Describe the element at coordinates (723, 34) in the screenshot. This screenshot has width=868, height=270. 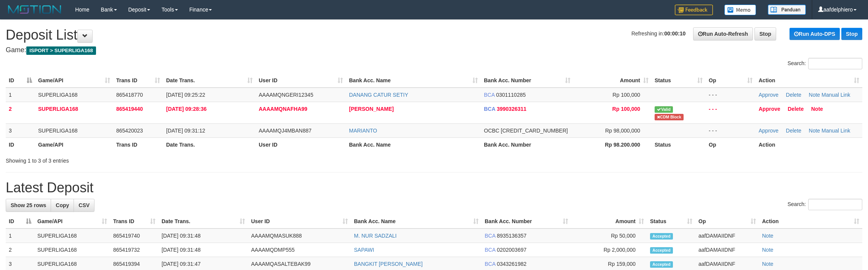
I see `a: Run Auto-Refresh` at that location.